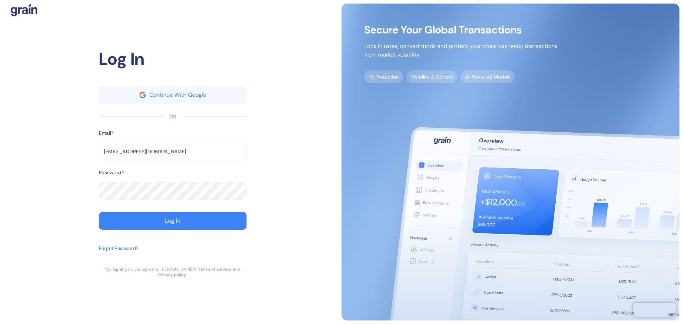 The height and width of the screenshot is (324, 683). What do you see at coordinates (110, 173) in the screenshot?
I see `label: Password` at bounding box center [110, 173].